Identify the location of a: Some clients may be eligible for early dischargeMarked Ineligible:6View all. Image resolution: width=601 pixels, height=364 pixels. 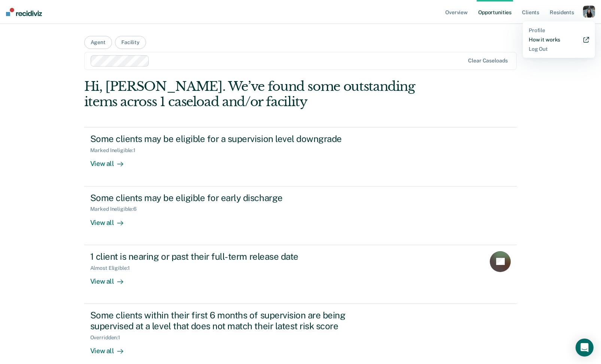
(301, 216).